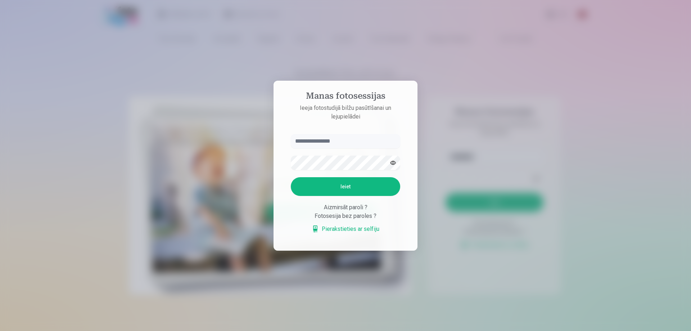 This screenshot has width=691, height=331. Describe the element at coordinates (345, 216) in the screenshot. I see `div: Fotosesija bez paroles ?` at that location.